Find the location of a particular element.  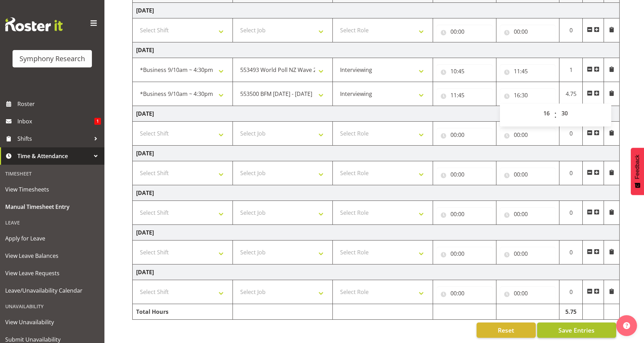

span: Apply for Leave is located at coordinates (52, 238).